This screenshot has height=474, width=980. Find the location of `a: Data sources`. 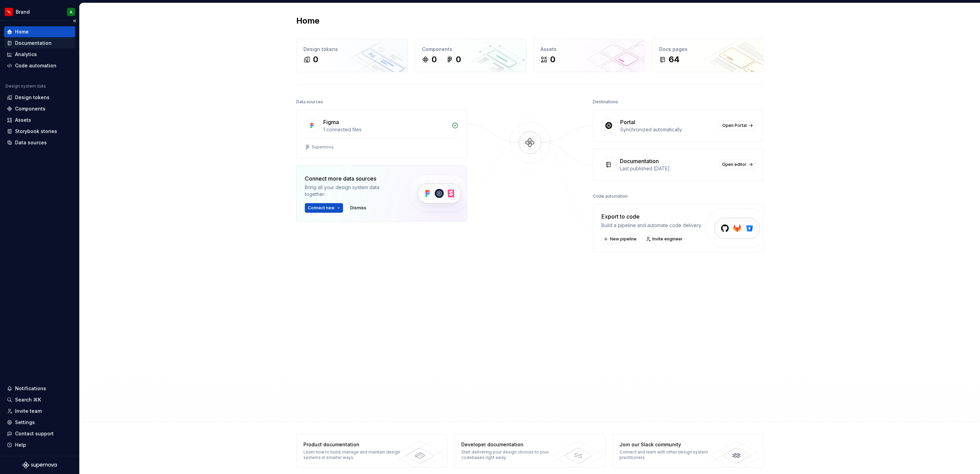

a: Data sources is located at coordinates (40, 142).